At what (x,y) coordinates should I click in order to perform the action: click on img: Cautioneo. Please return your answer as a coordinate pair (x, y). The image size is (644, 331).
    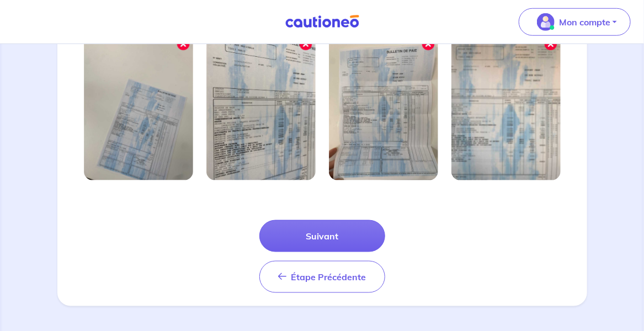
    Looking at the image, I should click on (322, 22).